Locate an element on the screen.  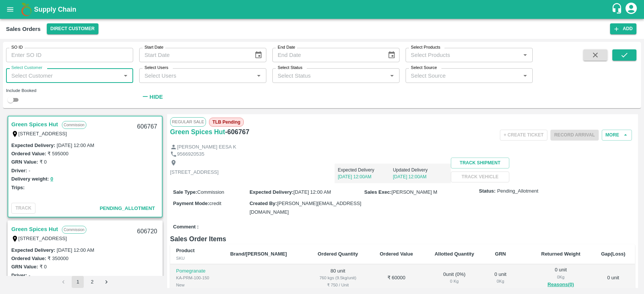
span: Pending_Allotment is located at coordinates (127, 208).